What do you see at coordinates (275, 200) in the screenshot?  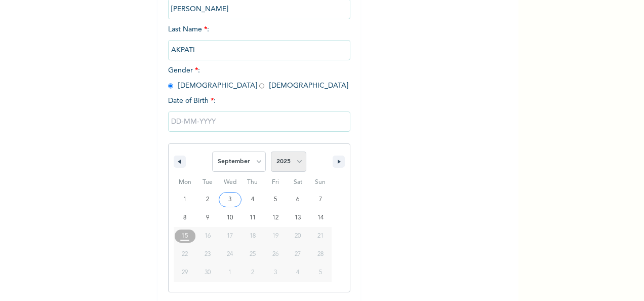 I see `button: 5` at bounding box center [275, 200].